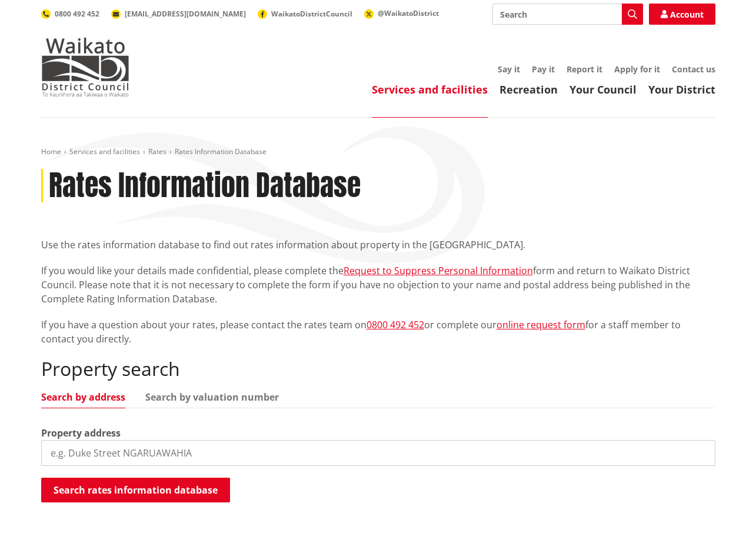 The image size is (756, 543). Describe the element at coordinates (51, 151) in the screenshot. I see `a: Home` at that location.